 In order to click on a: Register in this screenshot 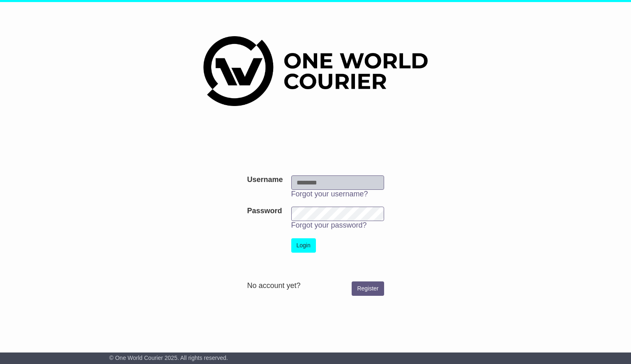, I will do `click(368, 288)`.